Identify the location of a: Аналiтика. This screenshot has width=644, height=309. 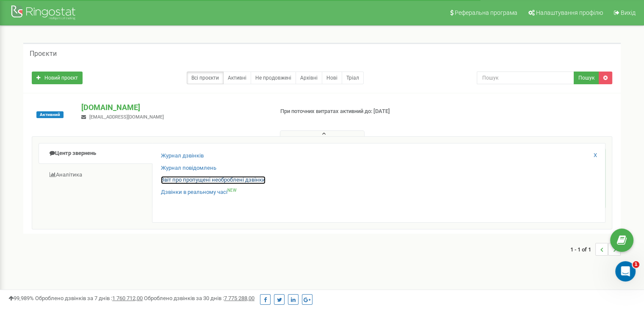
(95, 175).